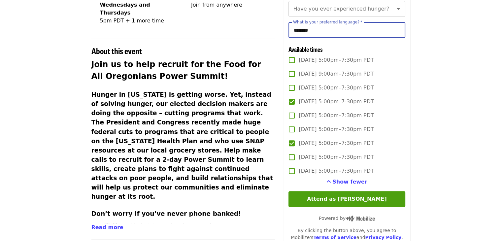 The width and height of the screenshot is (502, 241). Describe the element at coordinates (306, 49) in the screenshot. I see `span: Available times` at that location.